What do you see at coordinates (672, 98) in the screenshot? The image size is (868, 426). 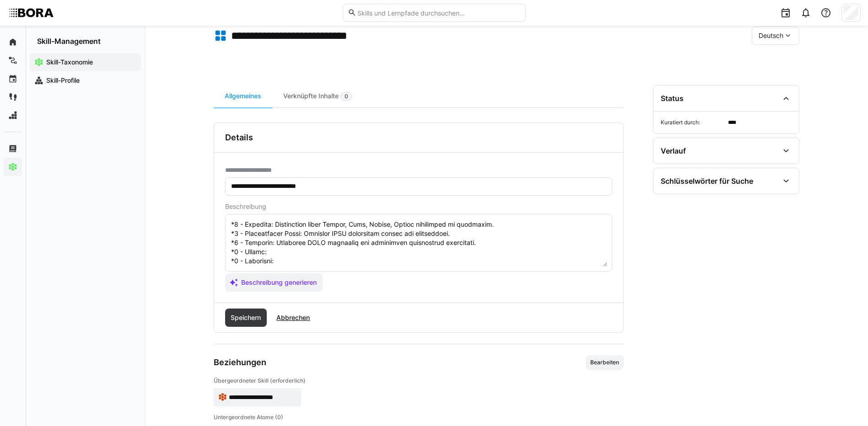 I see `div: Status` at bounding box center [672, 98].